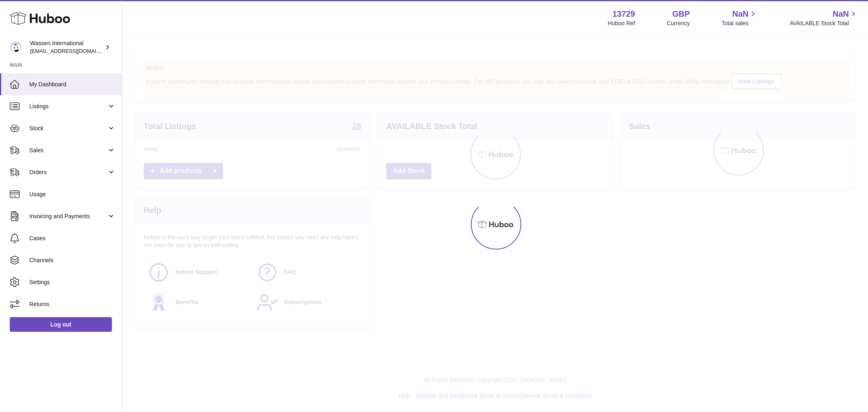  I want to click on strong: 13729, so click(624, 13).